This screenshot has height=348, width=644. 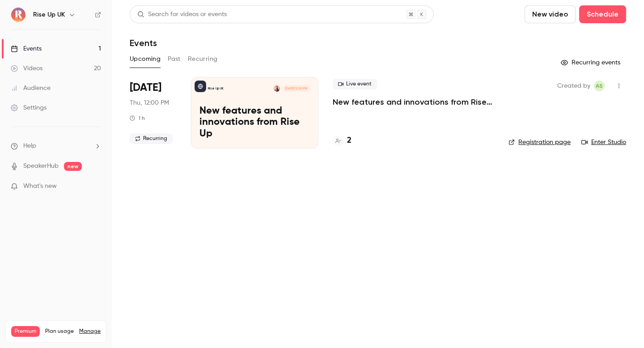 I want to click on p: Rise Up UK, so click(x=215, y=89).